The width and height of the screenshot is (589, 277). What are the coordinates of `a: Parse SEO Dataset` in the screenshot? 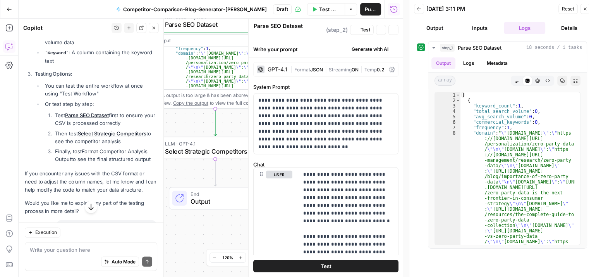 It's located at (87, 115).